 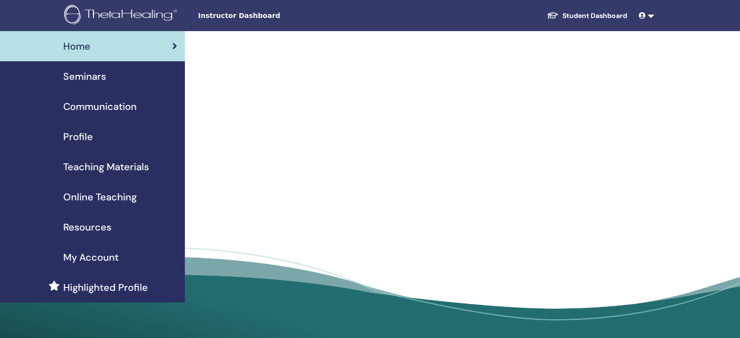 What do you see at coordinates (100, 107) in the screenshot?
I see `span: Communication` at bounding box center [100, 107].